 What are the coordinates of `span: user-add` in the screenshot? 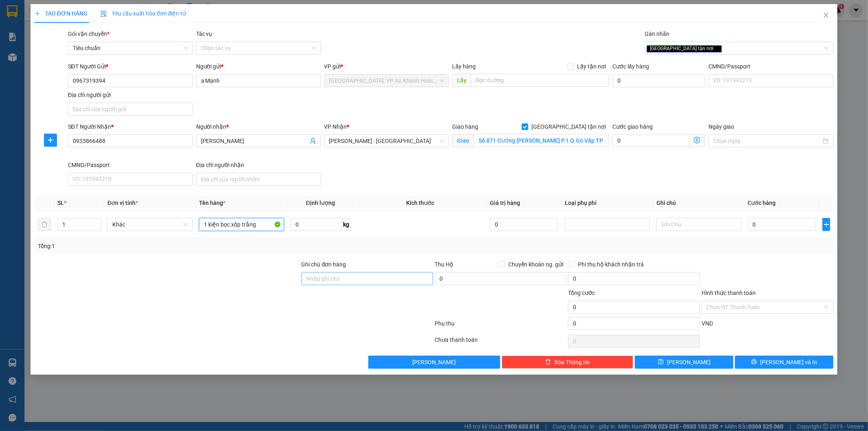 It's located at (313, 141).